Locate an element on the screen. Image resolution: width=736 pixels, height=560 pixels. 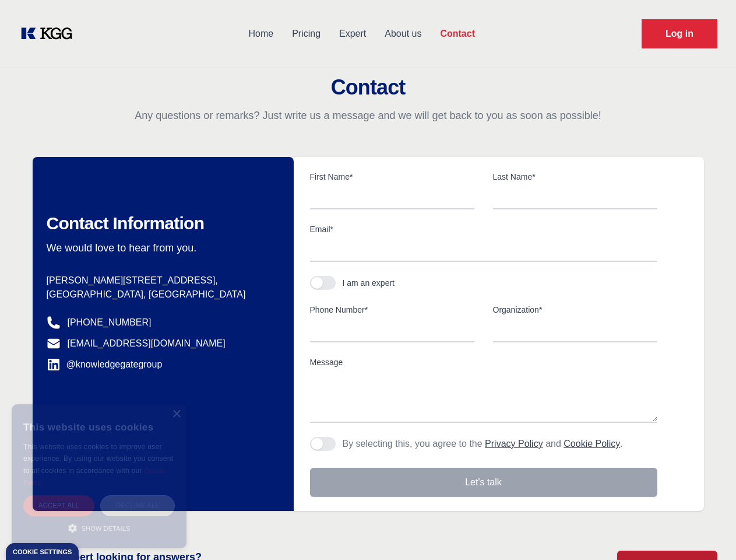
div: Chat Widget is located at coordinates (707, 532).